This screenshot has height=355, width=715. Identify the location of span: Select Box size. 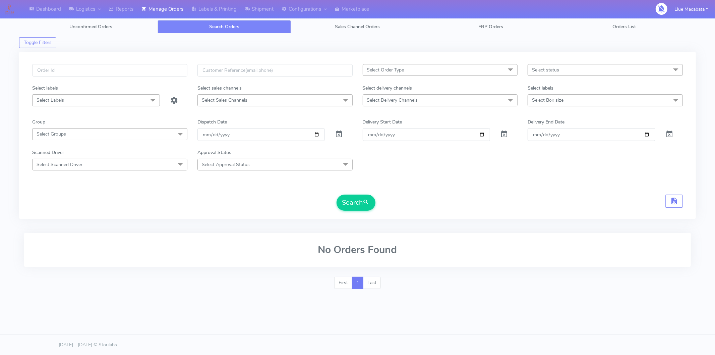
(548, 100).